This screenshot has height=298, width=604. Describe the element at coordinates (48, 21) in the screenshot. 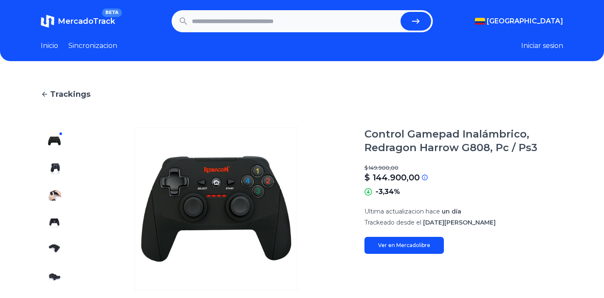

I see `img: MercadoTrack` at that location.